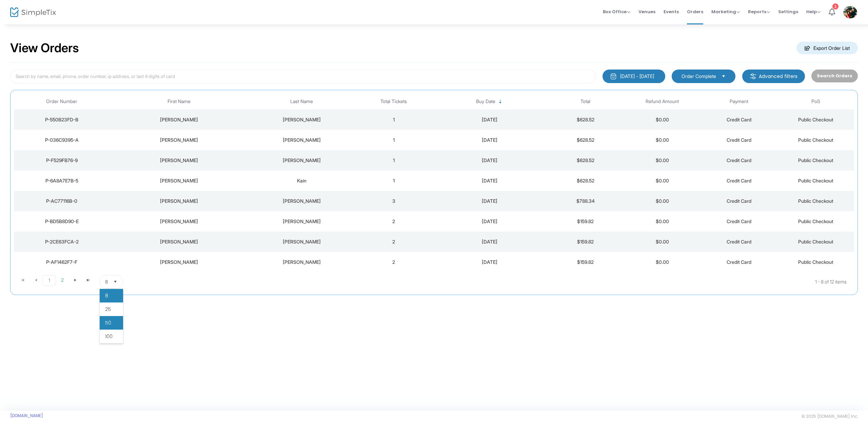  I want to click on div: P-F529FB76-9, so click(62, 160).